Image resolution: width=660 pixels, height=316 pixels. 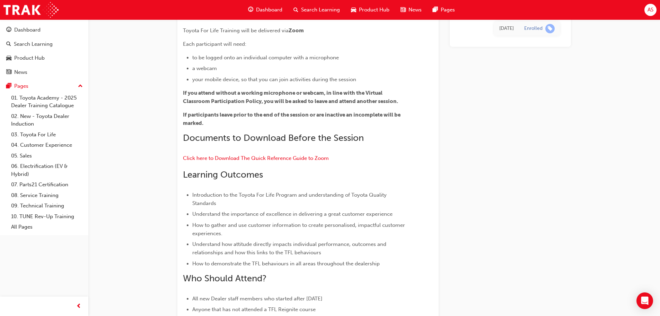 I want to click on a: guage-iconDashboard, so click(x=265, y=10).